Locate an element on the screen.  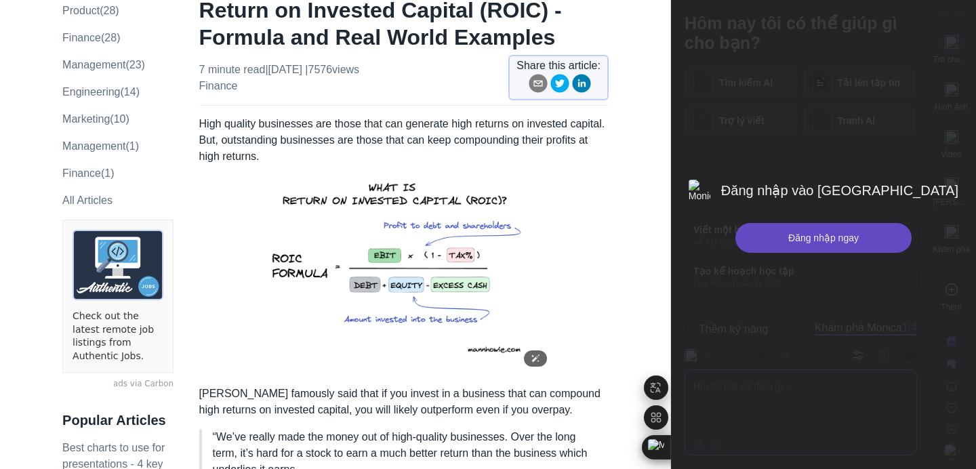
a: All Articles is located at coordinates (87, 200).